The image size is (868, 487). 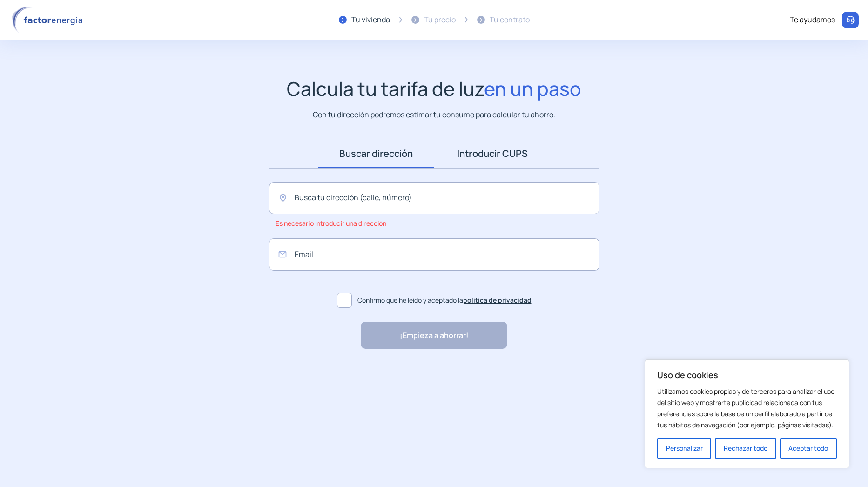 I want to click on span: Es necesario introducir una dirección, so click(x=331, y=224).